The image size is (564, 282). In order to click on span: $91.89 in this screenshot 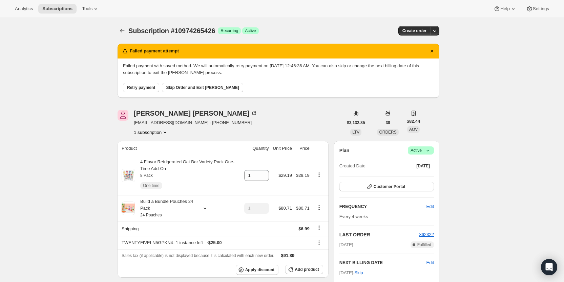, I will do `click(288, 256)`.